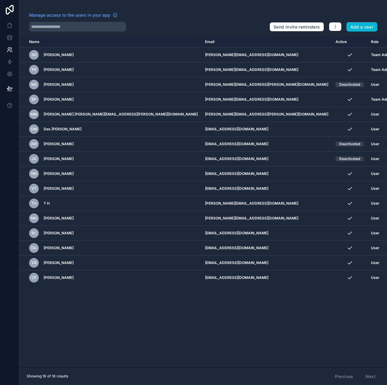  What do you see at coordinates (73, 15) in the screenshot?
I see `a: Manage access to the users in your app` at bounding box center [73, 15].